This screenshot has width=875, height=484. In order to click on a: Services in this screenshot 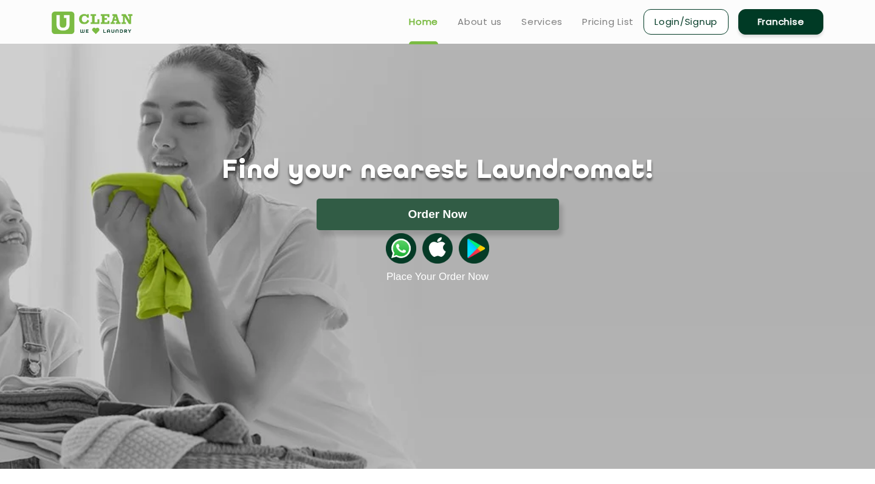, I will do `click(542, 22)`.